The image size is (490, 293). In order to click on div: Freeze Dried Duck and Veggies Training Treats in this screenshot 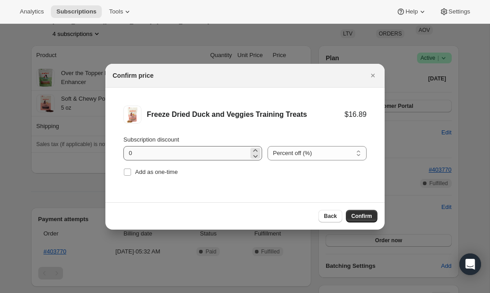, I will do `click(245, 115)`.